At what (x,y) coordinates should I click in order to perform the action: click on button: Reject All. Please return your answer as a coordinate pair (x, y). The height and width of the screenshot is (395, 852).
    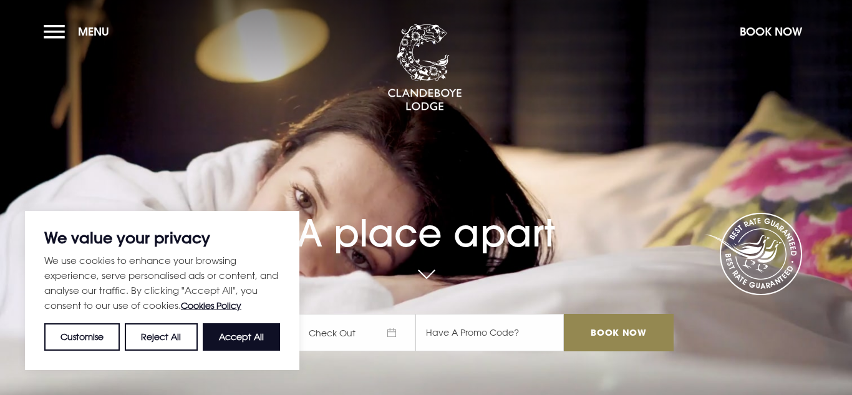
    Looking at the image, I should click on (161, 337).